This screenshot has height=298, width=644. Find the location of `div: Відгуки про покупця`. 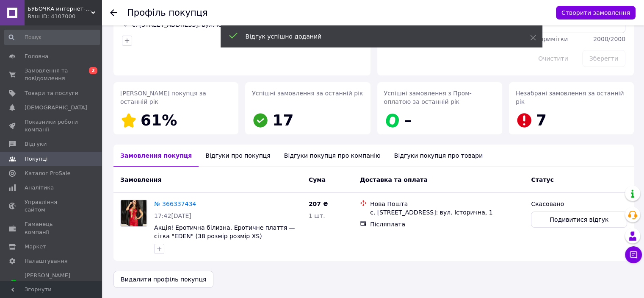

div: Відгуки про покупця is located at coordinates (238, 156).